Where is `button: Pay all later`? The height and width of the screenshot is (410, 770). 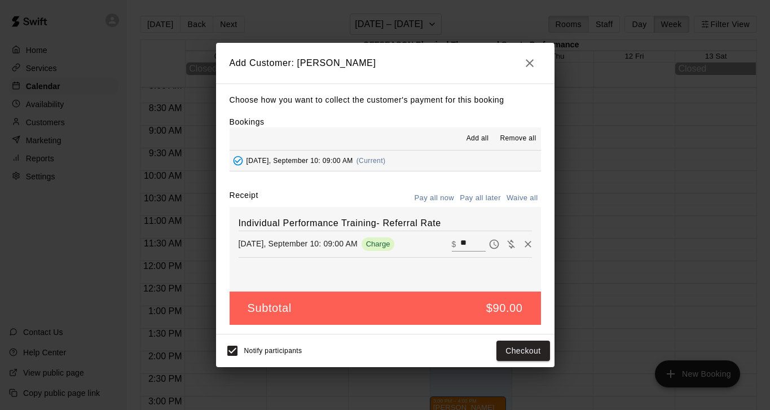 button: Pay all later is located at coordinates (480, 198).